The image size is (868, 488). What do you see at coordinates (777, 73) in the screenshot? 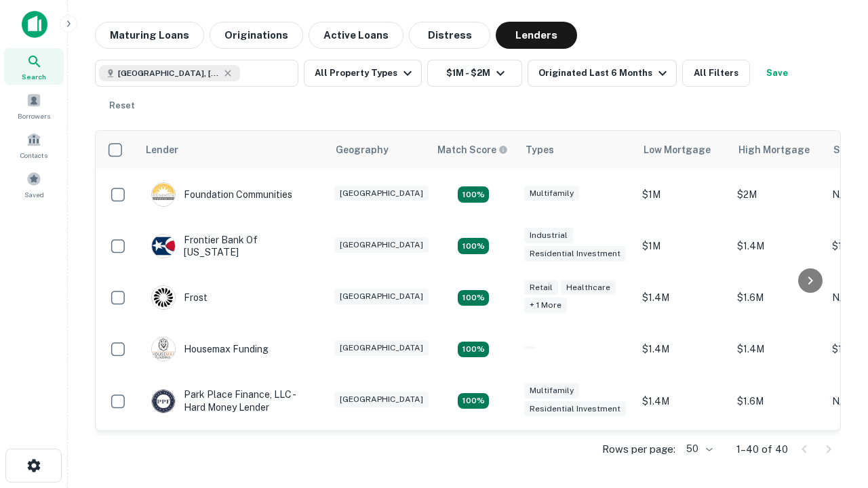
I see `button: Save your search to get updates of matches that match your search criteria.` at bounding box center [777, 73].